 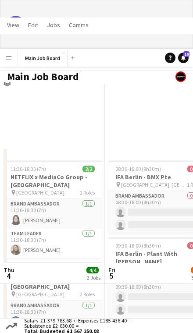 What do you see at coordinates (79, 25) in the screenshot?
I see `span: Comms` at bounding box center [79, 25].